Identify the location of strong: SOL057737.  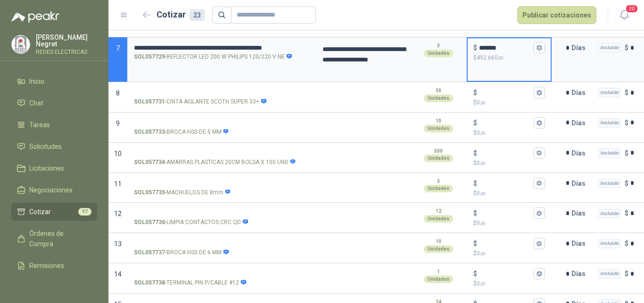
(149, 252).